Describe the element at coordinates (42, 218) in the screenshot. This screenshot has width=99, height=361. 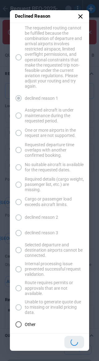
I see `span: declined reason 2` at that location.